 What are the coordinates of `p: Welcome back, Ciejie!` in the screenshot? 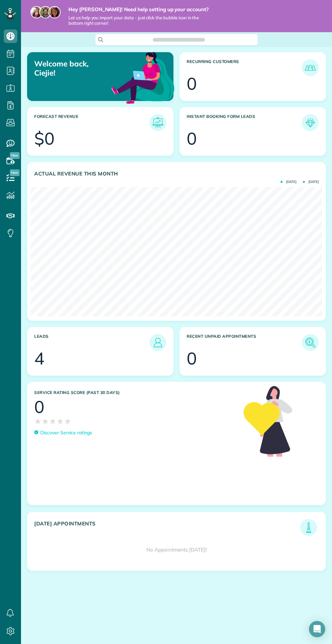 It's located at (80, 68).